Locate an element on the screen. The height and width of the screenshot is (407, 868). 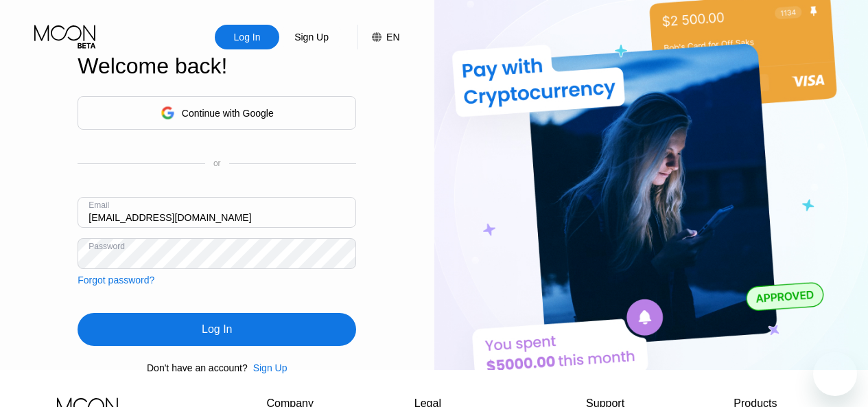
div: Don't have an account? is located at coordinates (197, 368).